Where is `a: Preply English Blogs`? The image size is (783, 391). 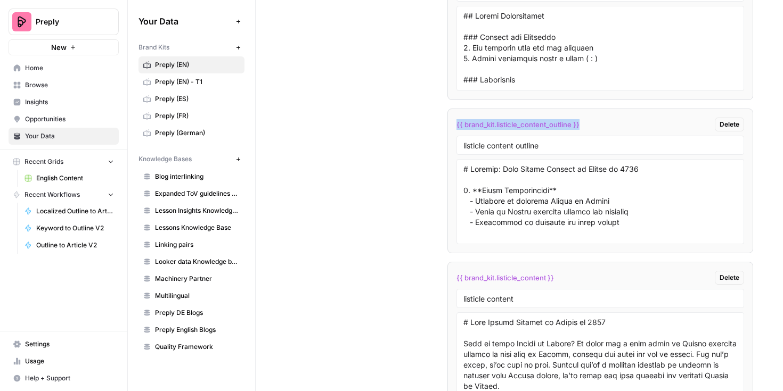 a: Preply English Blogs is located at coordinates (191, 330).